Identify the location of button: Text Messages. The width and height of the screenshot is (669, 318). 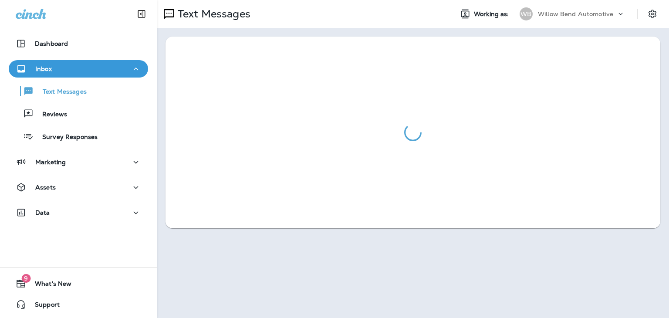
(78, 91).